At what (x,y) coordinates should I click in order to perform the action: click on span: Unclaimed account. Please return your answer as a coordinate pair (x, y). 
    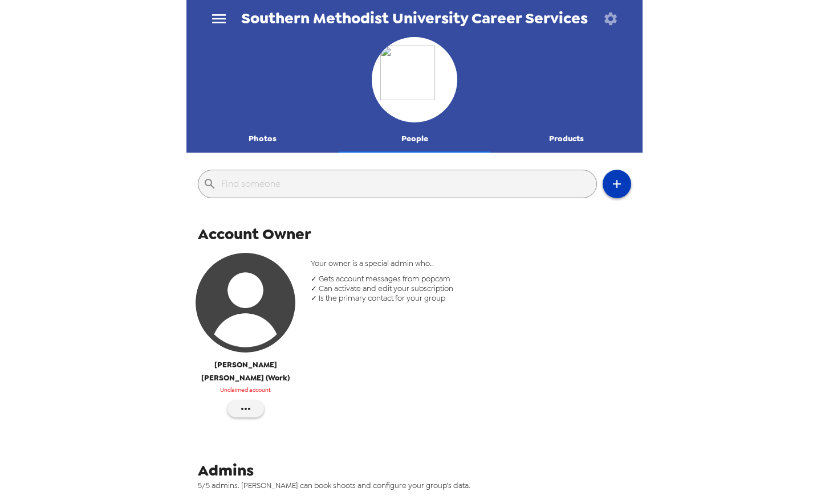
    Looking at the image, I should click on (245, 390).